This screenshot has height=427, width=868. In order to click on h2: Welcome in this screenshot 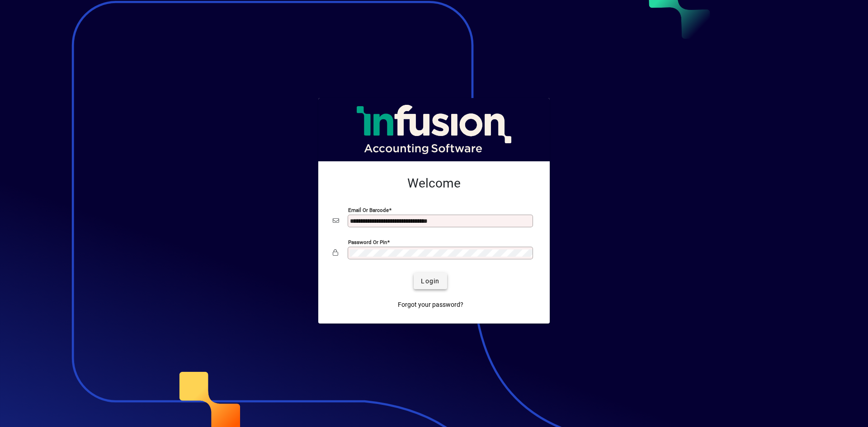, I will do `click(434, 183)`.